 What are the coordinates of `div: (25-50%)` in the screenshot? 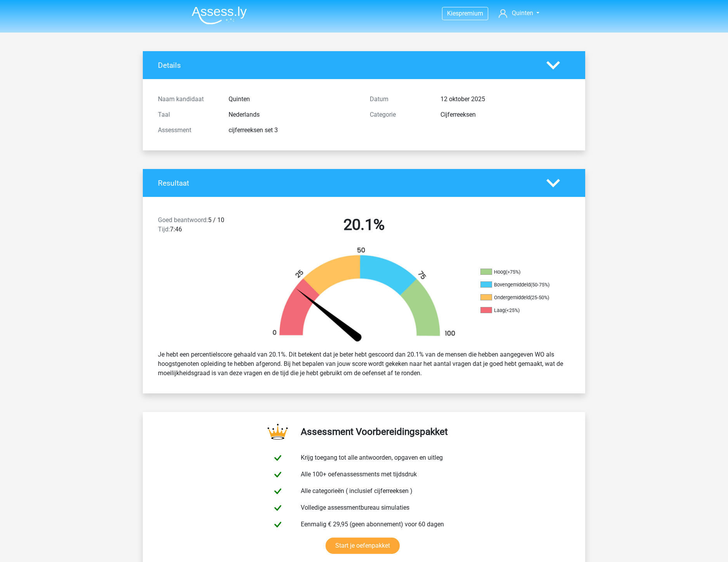 It's located at (539, 297).